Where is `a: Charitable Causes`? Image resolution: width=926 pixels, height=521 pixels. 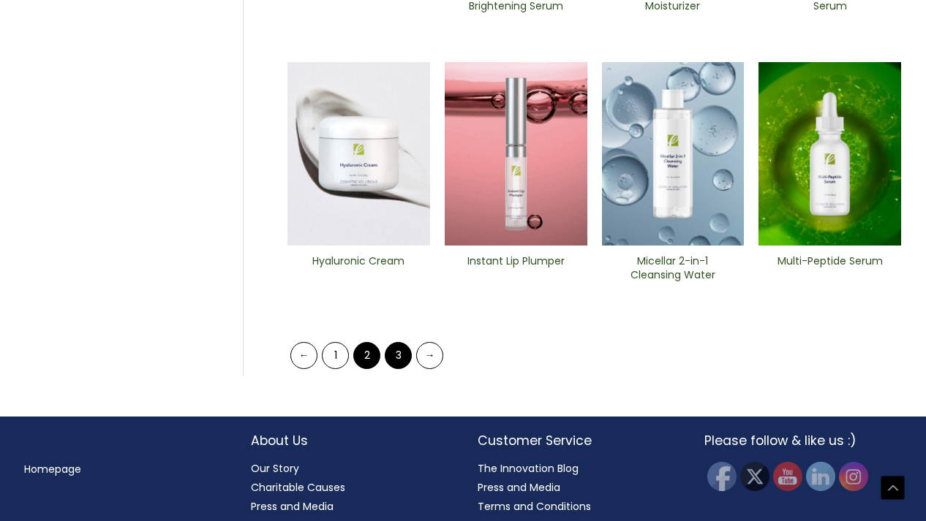
a: Charitable Causes is located at coordinates (298, 488).